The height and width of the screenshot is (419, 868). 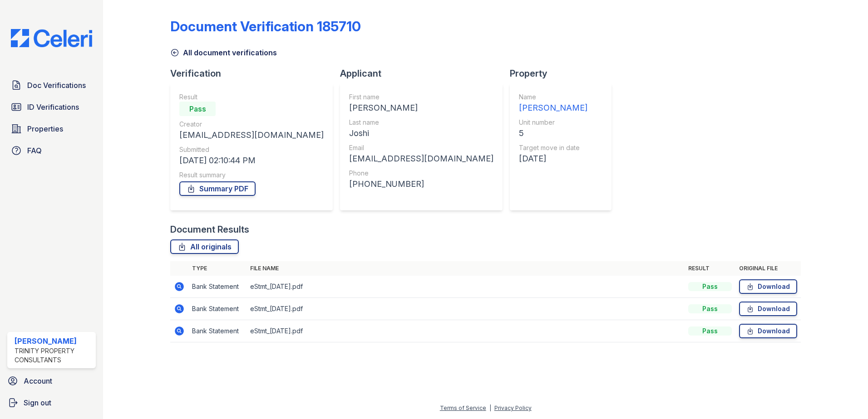 I want to click on a: Privacy Policy, so click(x=513, y=408).